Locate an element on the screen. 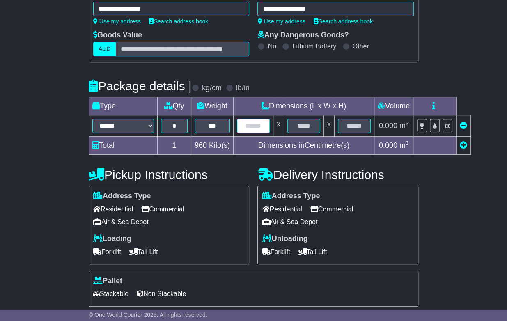  td: 1 is located at coordinates (174, 146).